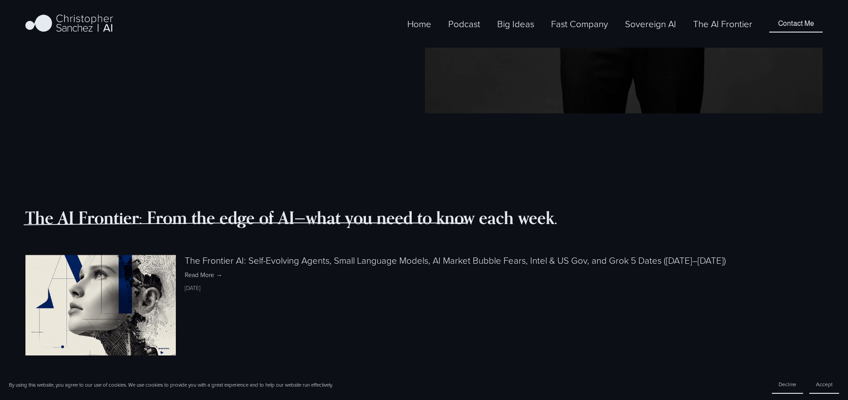  What do you see at coordinates (69, 24) in the screenshot?
I see `img: Christopher Sanchez | AI` at bounding box center [69, 24].